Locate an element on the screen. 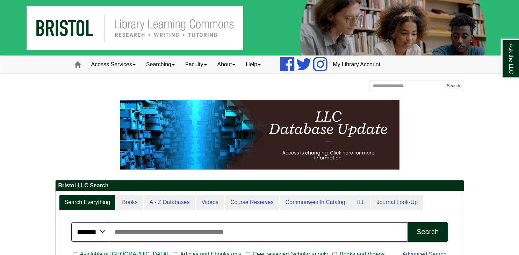 The image size is (519, 255). h2: Bristol LLC Search is located at coordinates (260, 186).